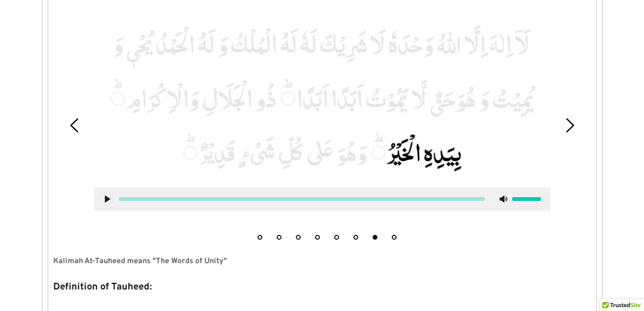 The width and height of the screenshot is (644, 311). What do you see at coordinates (336, 238) in the screenshot?
I see `button: 5 of 8` at bounding box center [336, 238].